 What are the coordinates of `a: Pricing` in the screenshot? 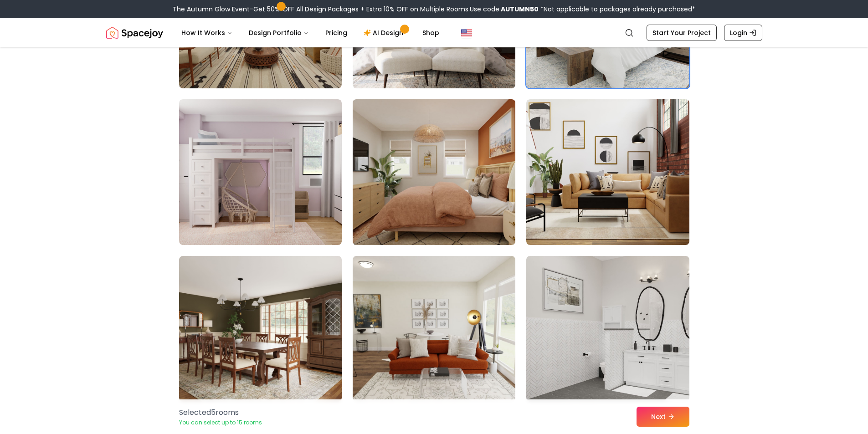 It's located at (336, 33).